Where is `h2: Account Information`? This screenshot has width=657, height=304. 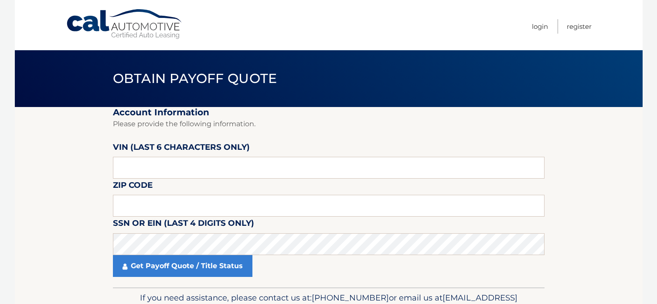 h2: Account Information is located at coordinates (329, 112).